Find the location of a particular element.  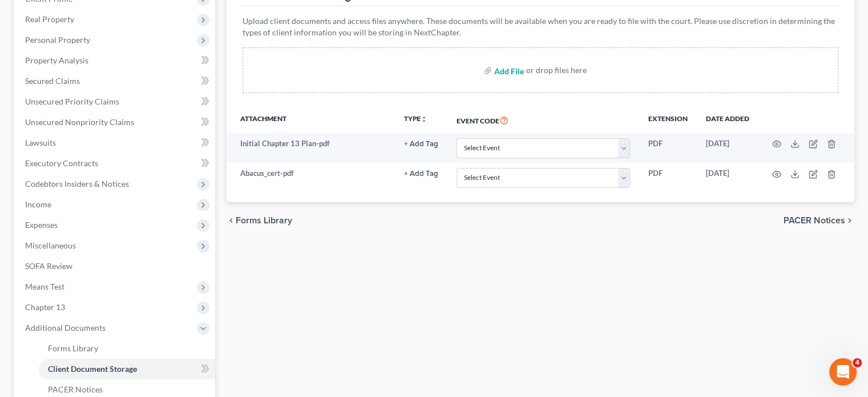

i: chevron_right is located at coordinates (849, 220).